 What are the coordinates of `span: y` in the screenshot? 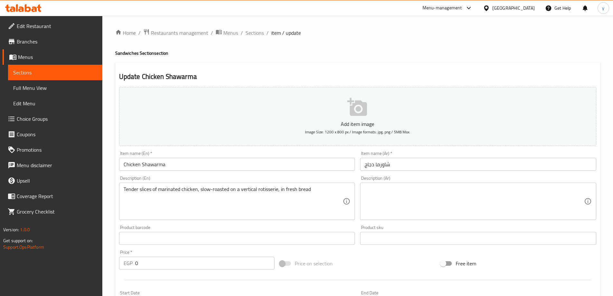 It's located at (603, 8).